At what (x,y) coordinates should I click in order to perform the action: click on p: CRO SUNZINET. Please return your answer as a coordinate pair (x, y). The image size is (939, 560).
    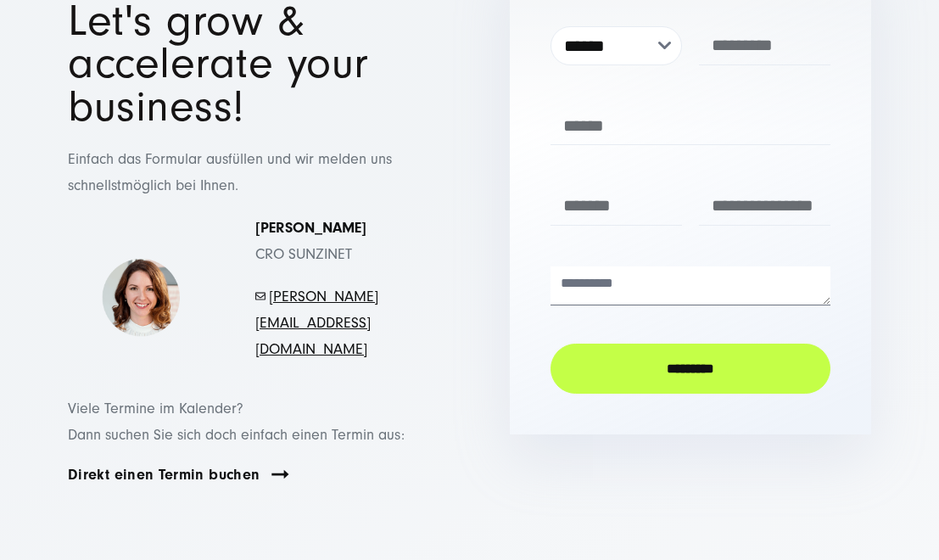
    Looking at the image, I should click on (325, 241).